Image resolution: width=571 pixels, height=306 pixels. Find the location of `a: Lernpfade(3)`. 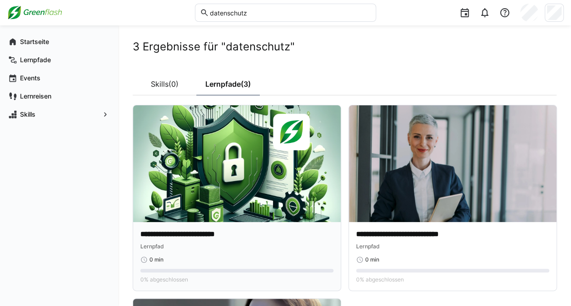

a: Lernpfade(3) is located at coordinates (228, 84).